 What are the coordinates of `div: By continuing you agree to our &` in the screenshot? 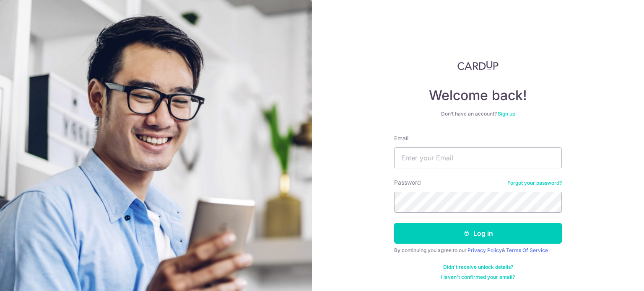 It's located at (478, 251).